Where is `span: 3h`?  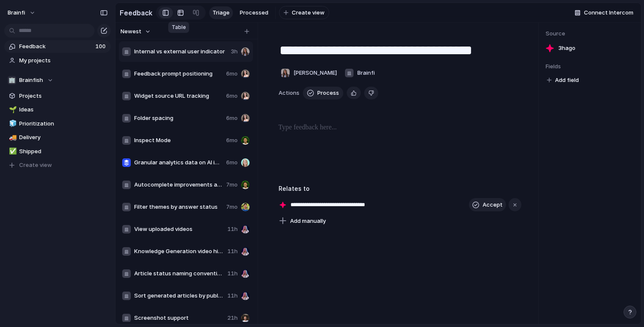 span: 3h is located at coordinates (234, 51).